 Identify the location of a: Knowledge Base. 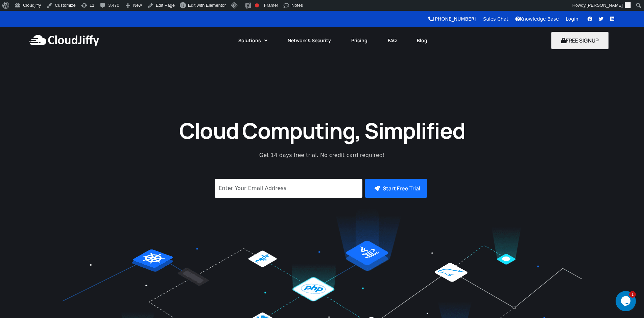
(537, 19).